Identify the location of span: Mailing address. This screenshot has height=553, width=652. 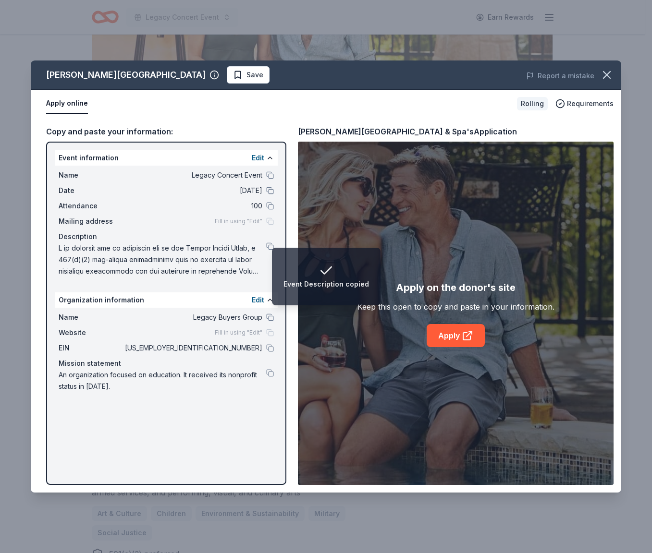
(91, 221).